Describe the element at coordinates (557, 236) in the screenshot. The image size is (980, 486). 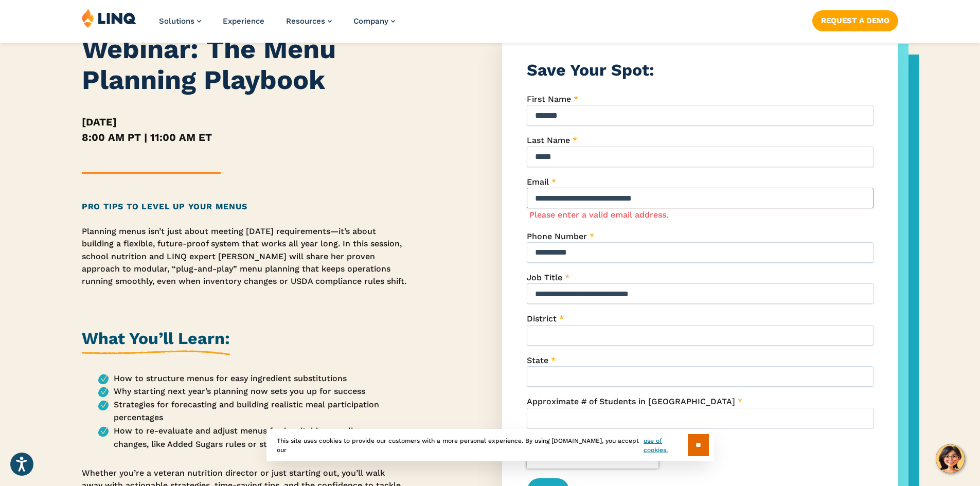
I see `span: Phone Number` at that location.